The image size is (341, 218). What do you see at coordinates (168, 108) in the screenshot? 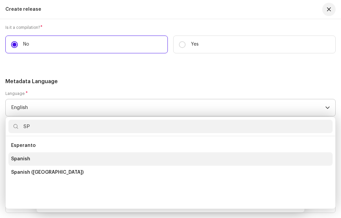
I see `span: English` at bounding box center [168, 108].